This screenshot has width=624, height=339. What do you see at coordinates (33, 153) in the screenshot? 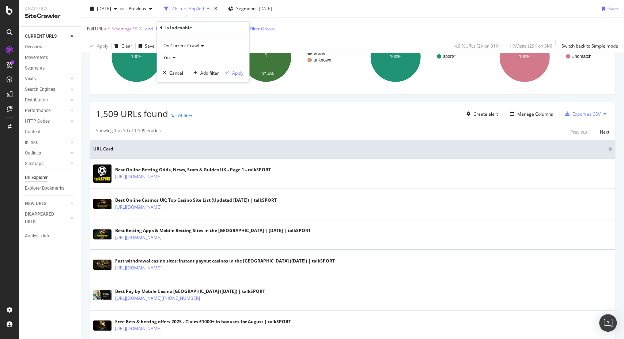
I see `div: Outlinks` at bounding box center [33, 153].